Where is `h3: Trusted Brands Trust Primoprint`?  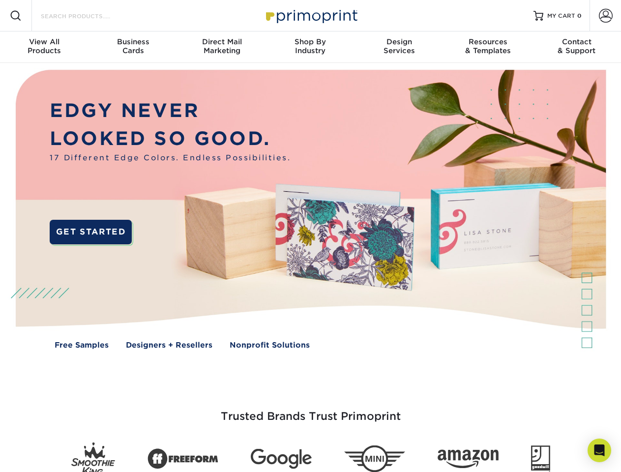
h3: Trusted Brands Trust Primoprint is located at coordinates (311, 410).